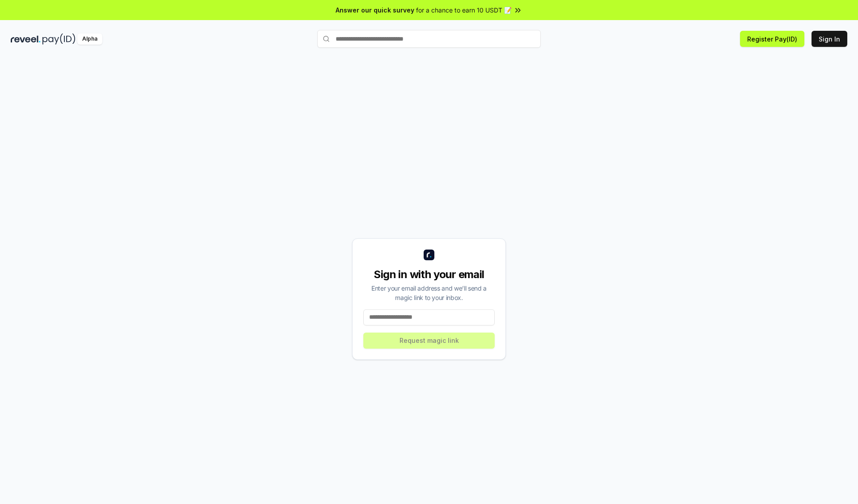 The image size is (858, 504). Describe the element at coordinates (464, 10) in the screenshot. I see `span: for a chance to earn 10 USDT 📝` at that location.